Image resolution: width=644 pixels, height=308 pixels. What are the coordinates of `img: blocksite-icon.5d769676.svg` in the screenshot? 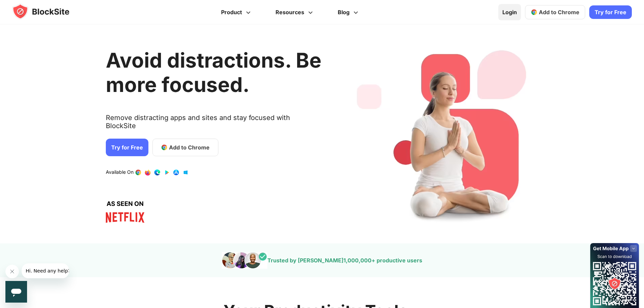 It's located at (47, 12).